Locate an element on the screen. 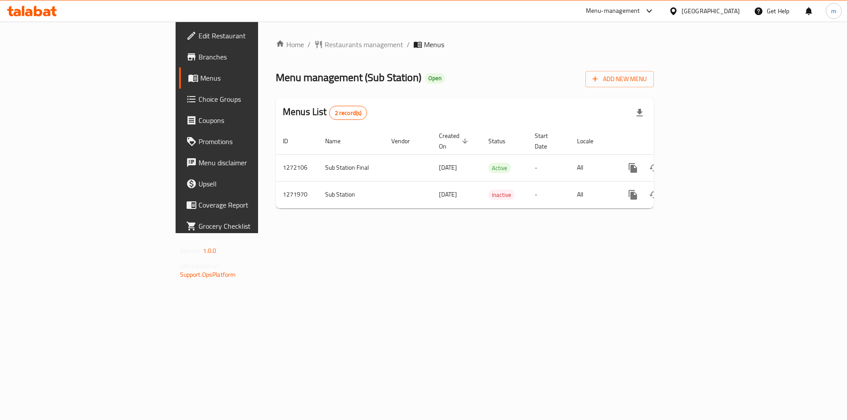  div: Menu-management is located at coordinates (613, 11).